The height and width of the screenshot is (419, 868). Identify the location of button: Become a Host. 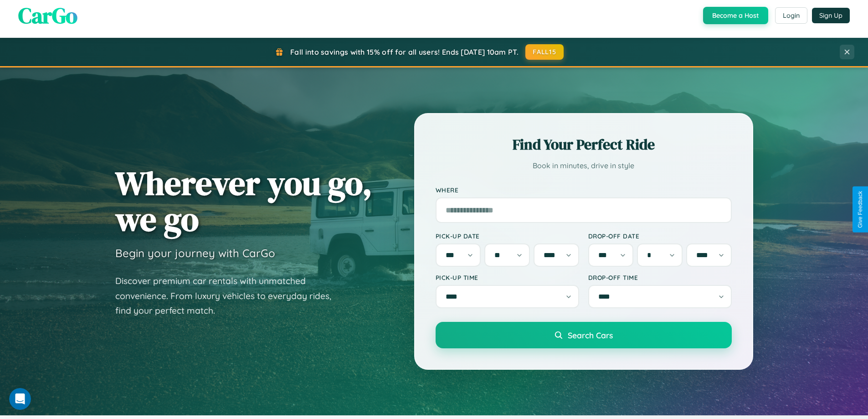
(735, 15).